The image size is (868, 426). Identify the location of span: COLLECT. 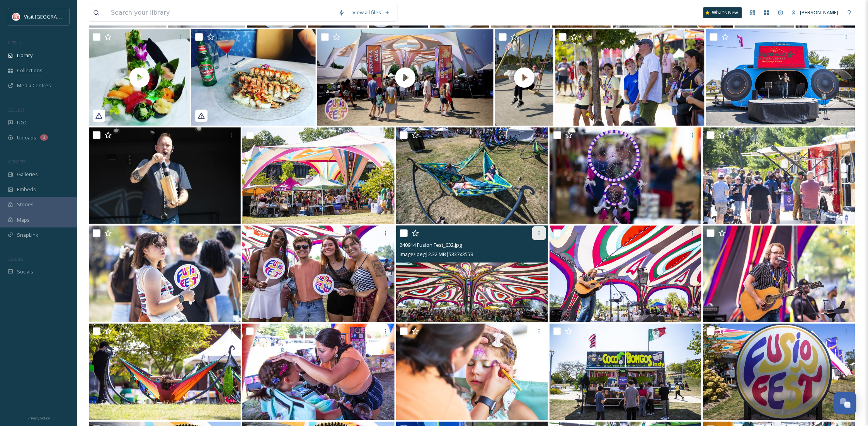
(16, 110).